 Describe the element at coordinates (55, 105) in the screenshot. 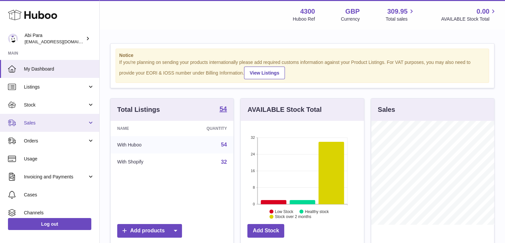

I see `span: Stock` at that location.